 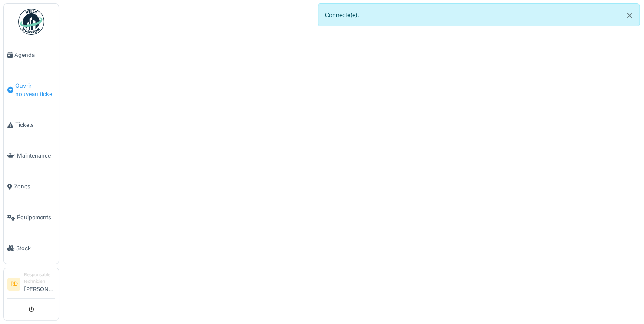 I want to click on div: Responsable technicien, so click(x=39, y=278).